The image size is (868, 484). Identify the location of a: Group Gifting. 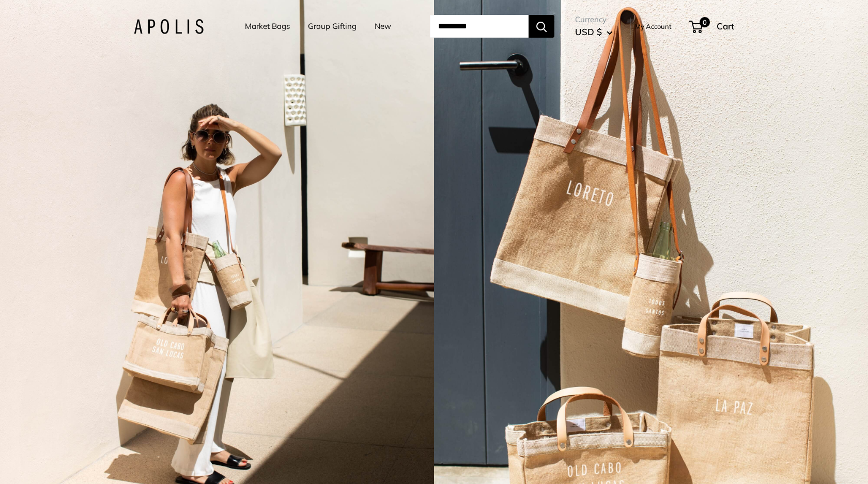
(332, 27).